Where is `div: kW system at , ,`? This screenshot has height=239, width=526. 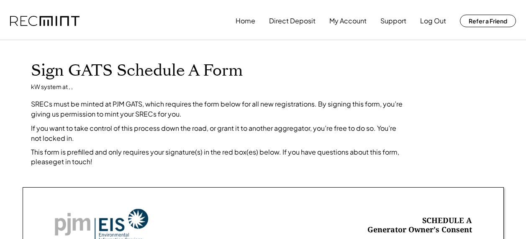
div: kW system at , , is located at coordinates (52, 87).